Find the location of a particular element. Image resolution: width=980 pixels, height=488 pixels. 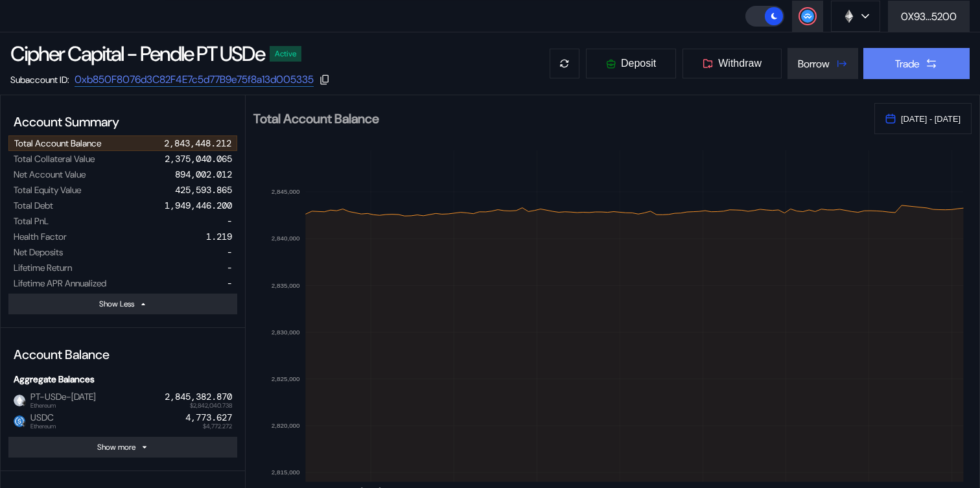

img: empty-token.png is located at coordinates (19, 400).